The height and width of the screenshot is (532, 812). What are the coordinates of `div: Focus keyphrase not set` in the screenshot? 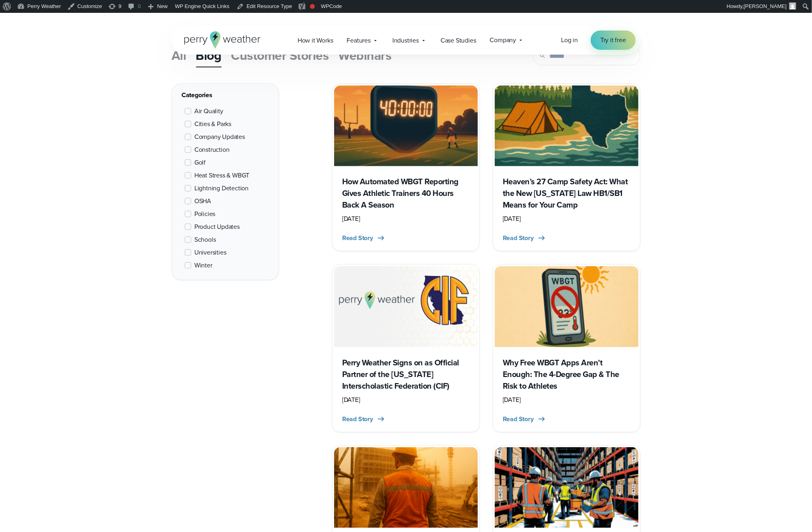 It's located at (312, 6).